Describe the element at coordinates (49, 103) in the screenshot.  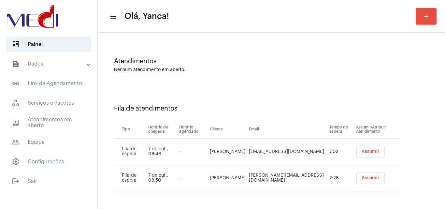
I see `span: Serviços e Pacotes` at that location.